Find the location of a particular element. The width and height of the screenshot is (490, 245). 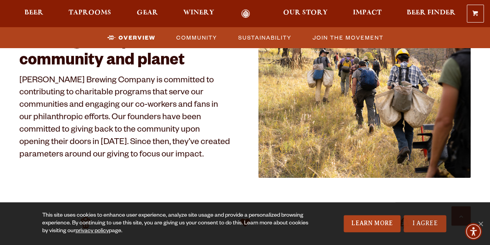

span: Beer Finder is located at coordinates (431, 13).